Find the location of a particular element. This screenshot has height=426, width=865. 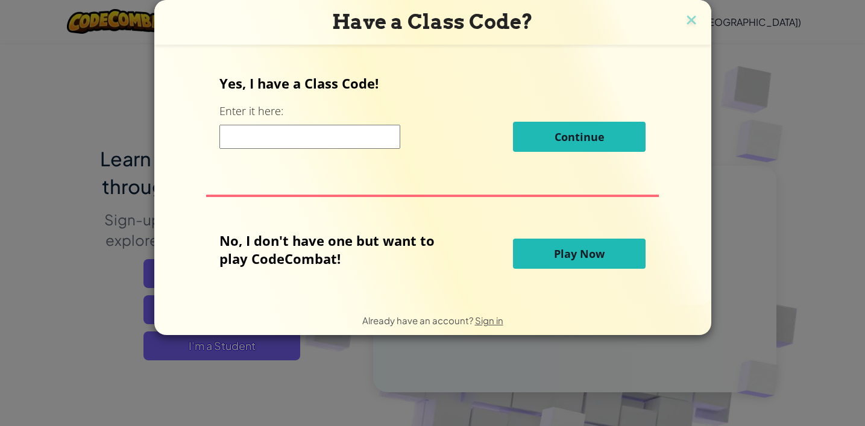

img: close icon is located at coordinates (691, 21).